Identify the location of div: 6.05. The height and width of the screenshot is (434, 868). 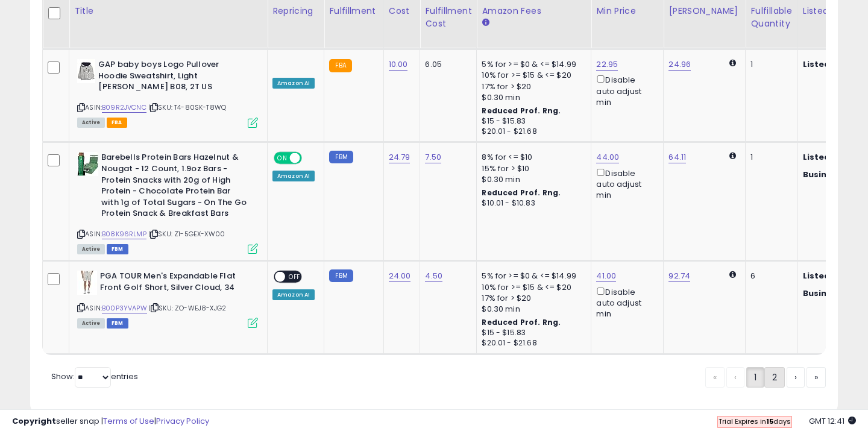
(446, 65).